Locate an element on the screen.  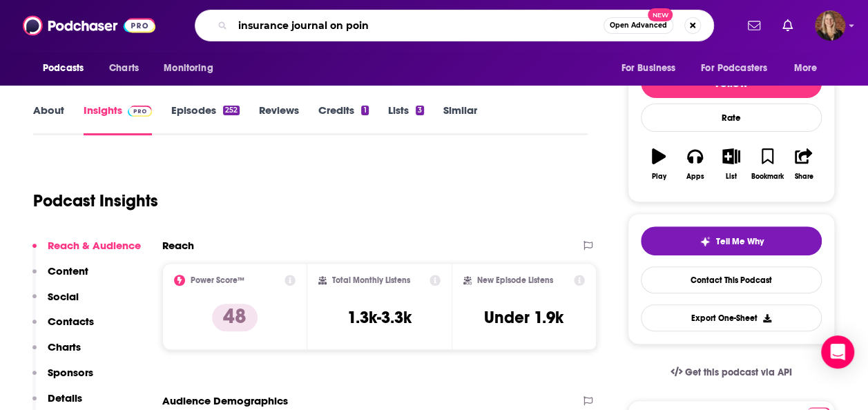
button: tell me why sparkleTell Me Why is located at coordinates (731, 241).